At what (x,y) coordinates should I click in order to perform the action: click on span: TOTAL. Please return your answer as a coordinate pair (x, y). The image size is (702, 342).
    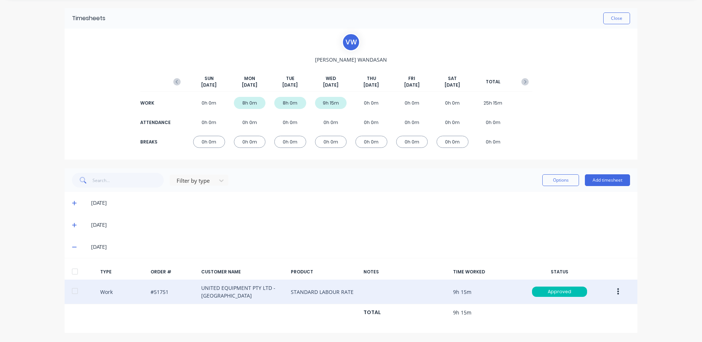
    Looking at the image, I should click on (493, 82).